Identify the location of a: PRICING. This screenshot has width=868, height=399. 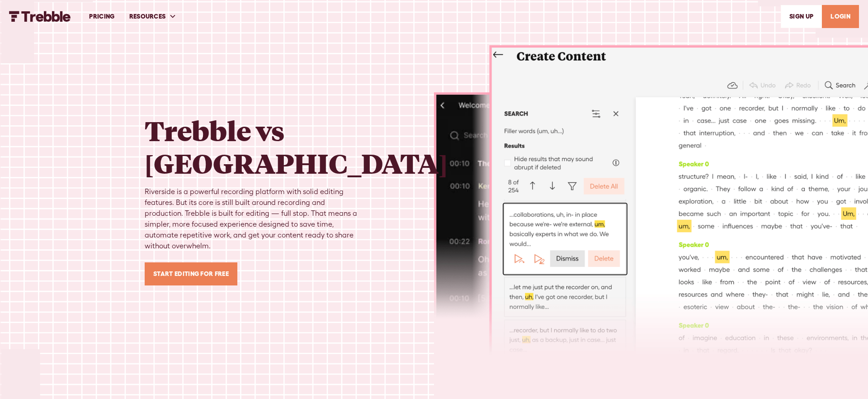
(102, 17).